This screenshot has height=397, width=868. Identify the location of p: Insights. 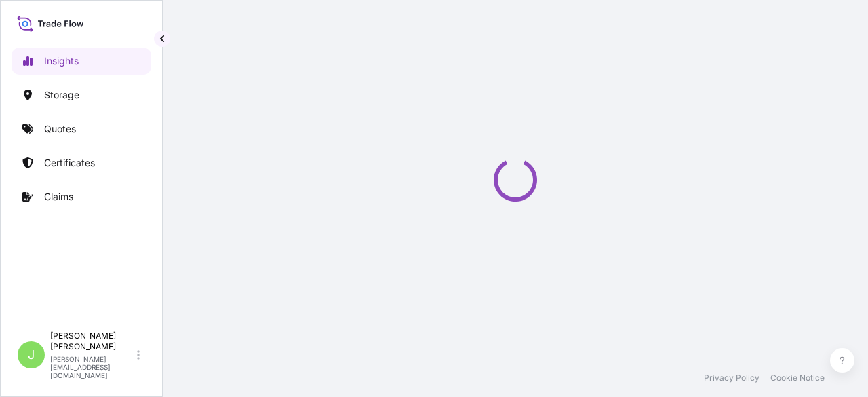
(61, 61).